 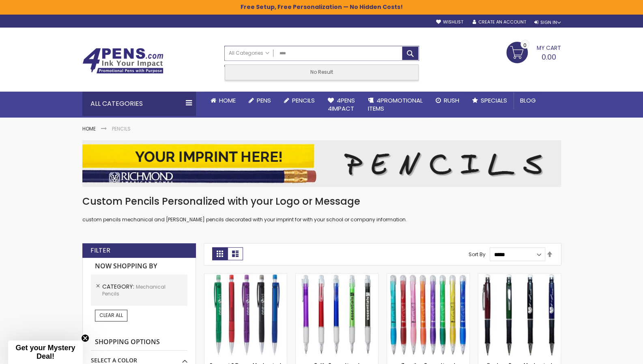 What do you see at coordinates (533, 52) in the screenshot?
I see `a: 0.00 0` at bounding box center [533, 52].